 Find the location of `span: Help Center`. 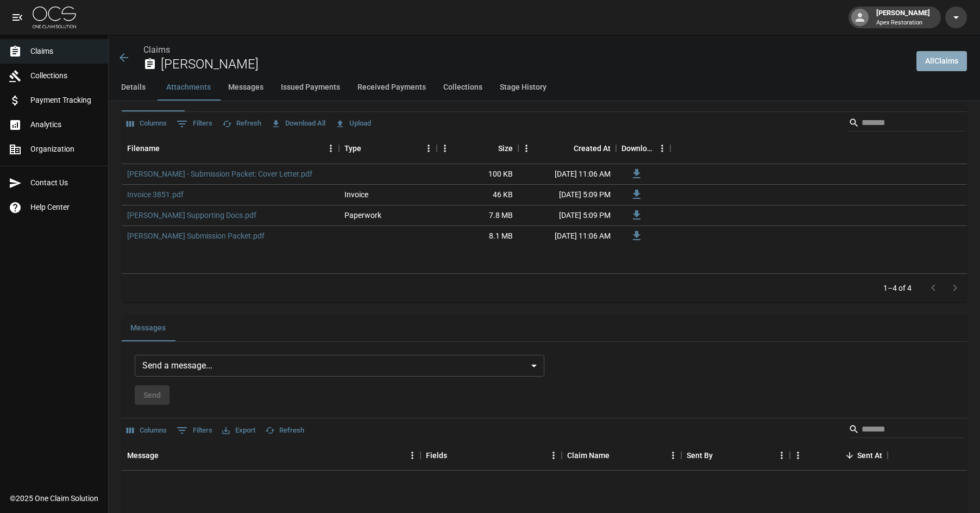

span: Help Center is located at coordinates (65, 207).